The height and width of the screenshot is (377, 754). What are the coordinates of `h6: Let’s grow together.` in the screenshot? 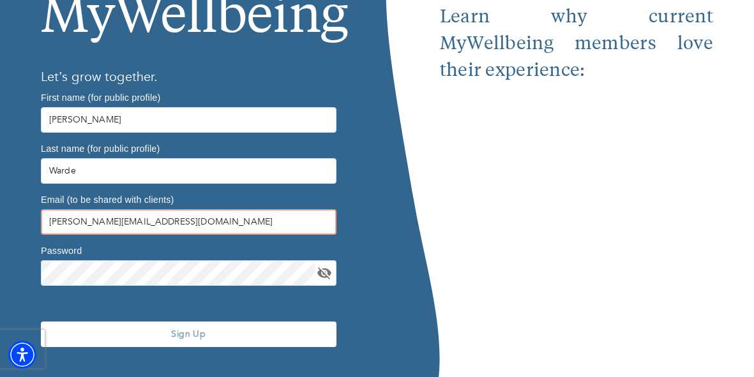 It's located at (188, 77).